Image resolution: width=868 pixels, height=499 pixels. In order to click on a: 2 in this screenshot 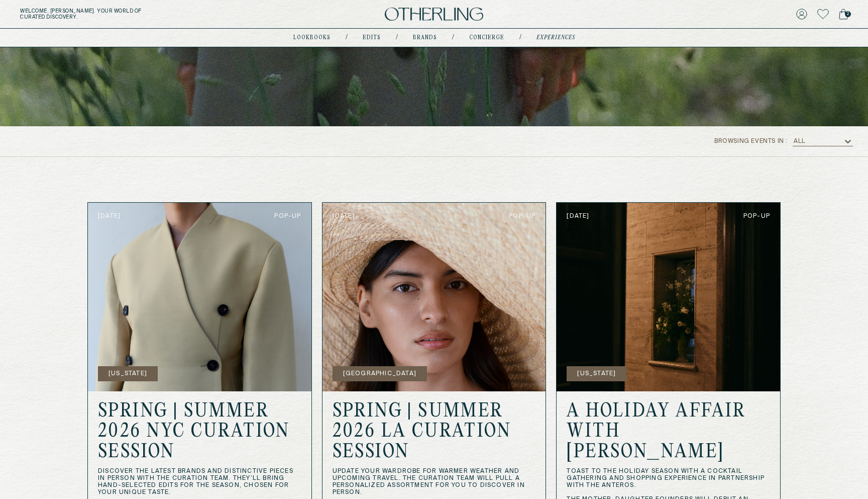, I will do `click(843, 14)`.